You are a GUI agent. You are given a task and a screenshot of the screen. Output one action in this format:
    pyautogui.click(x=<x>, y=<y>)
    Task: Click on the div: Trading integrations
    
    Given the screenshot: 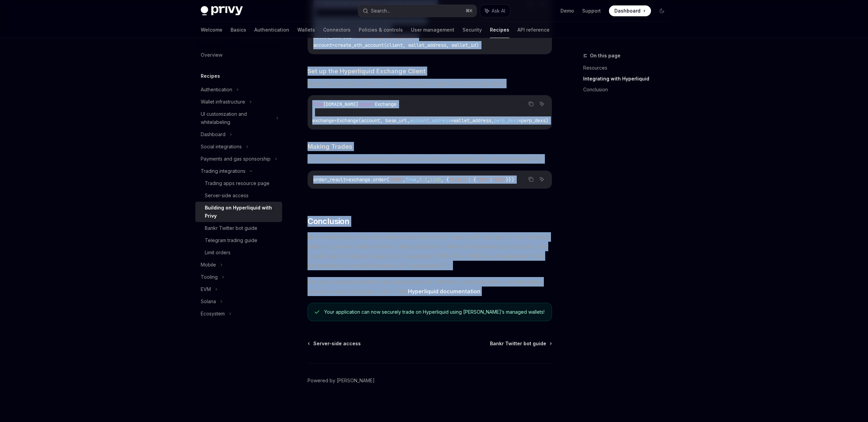 What is the action you would take?
    pyautogui.click(x=223, y=171)
    